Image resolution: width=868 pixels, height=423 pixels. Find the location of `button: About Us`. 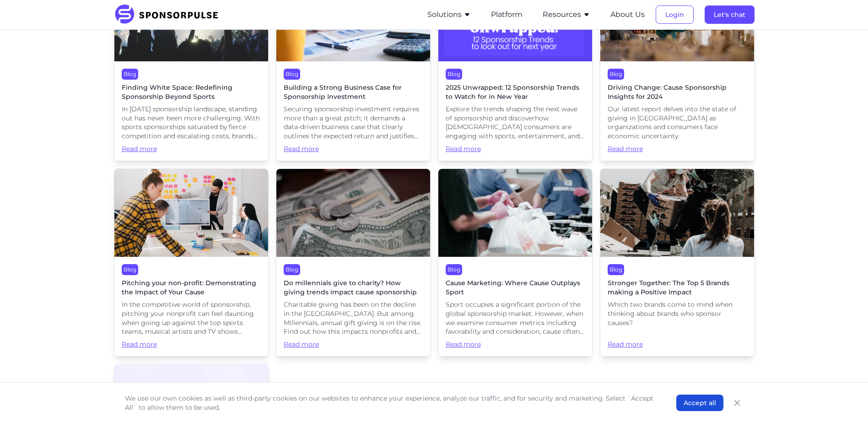

button: About Us is located at coordinates (628, 15).